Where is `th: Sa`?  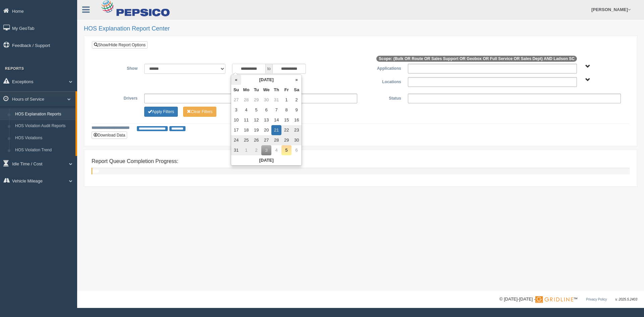 th: Sa is located at coordinates (297, 90).